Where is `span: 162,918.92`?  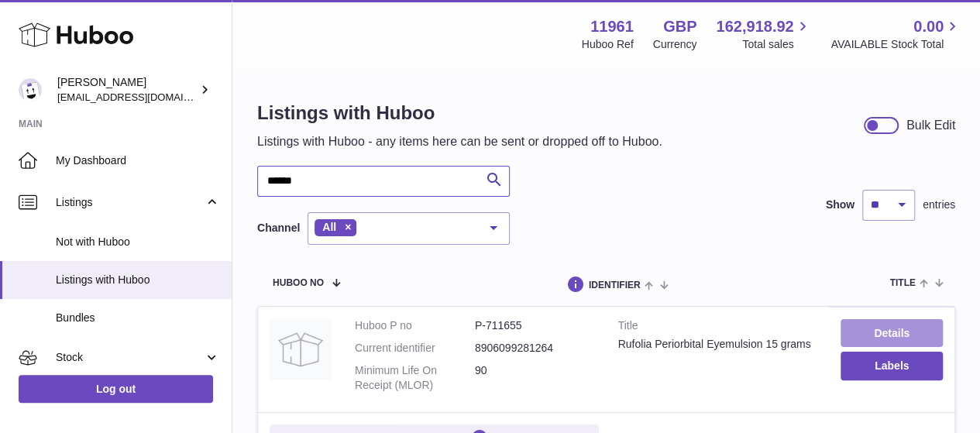 span: 162,918.92 is located at coordinates (755, 27).